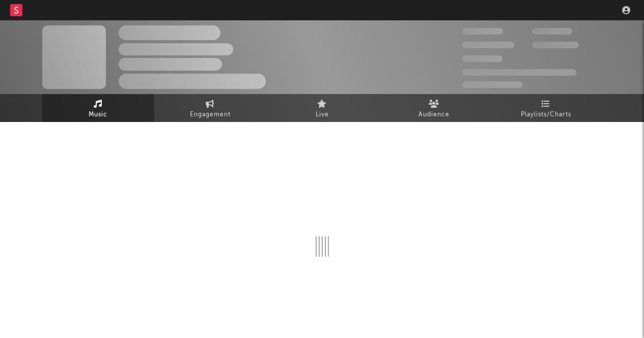 The image size is (644, 338). I want to click on span: Engagement, so click(210, 115).